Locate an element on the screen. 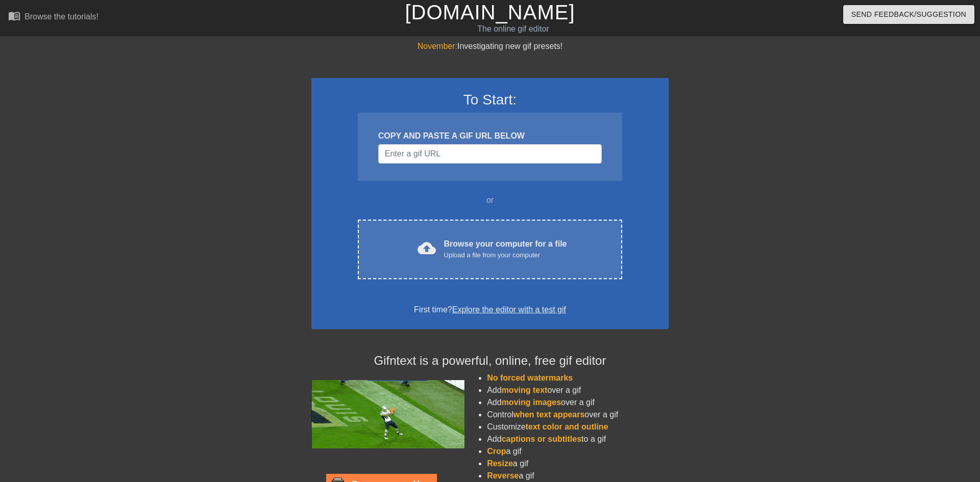 The height and width of the screenshot is (482, 980). input: Username is located at coordinates (490, 154).